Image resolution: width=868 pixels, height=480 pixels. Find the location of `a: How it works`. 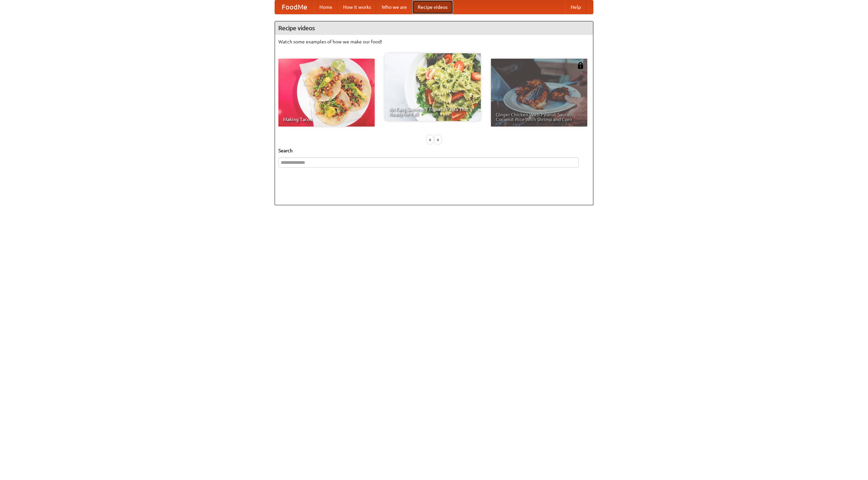

a: How it works is located at coordinates (357, 7).